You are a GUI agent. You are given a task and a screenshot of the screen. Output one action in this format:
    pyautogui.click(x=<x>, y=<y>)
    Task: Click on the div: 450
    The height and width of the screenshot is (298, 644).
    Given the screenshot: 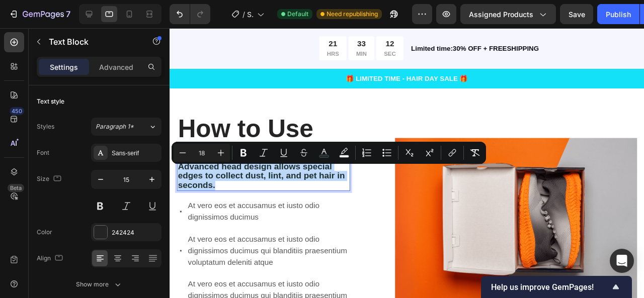 What is the action you would take?
    pyautogui.click(x=17, y=111)
    